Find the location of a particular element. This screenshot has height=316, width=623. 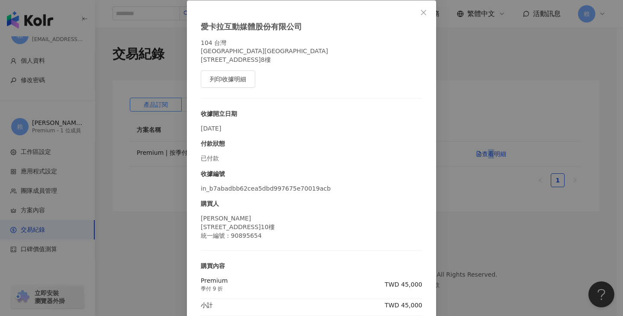

button: Close is located at coordinates (424, 13).